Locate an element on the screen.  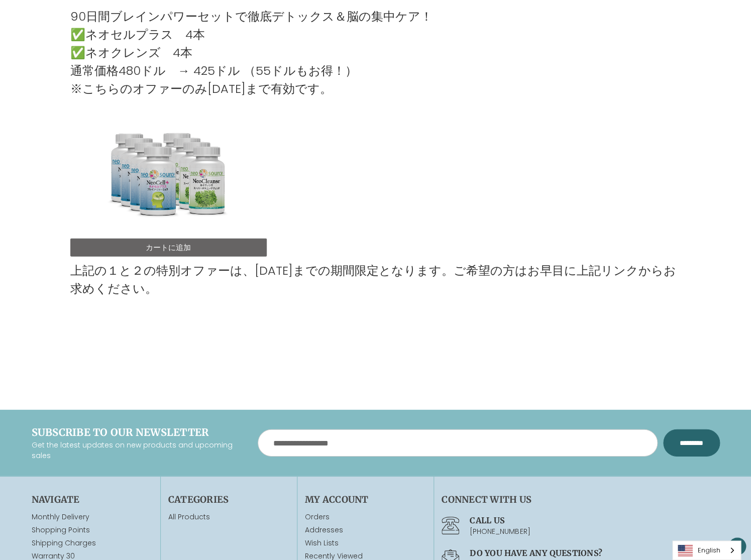
p: ✅ネオクレンズ 4本 is located at coordinates (251, 53).